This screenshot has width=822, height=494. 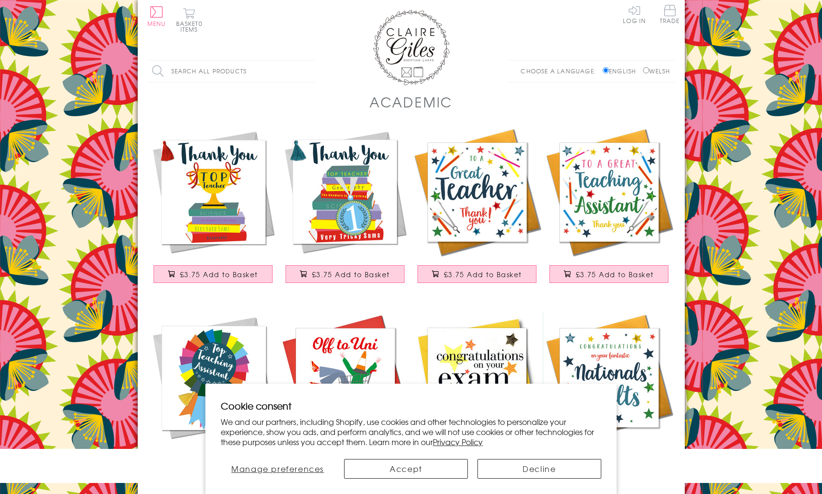 I want to click on img: Thank you Teacher Card, School, Embellished with pompoms, so click(x=477, y=192).